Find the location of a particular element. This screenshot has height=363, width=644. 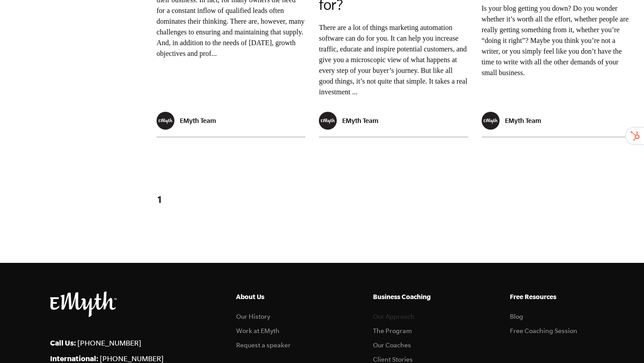

a: Work at EMyth is located at coordinates (258, 331).